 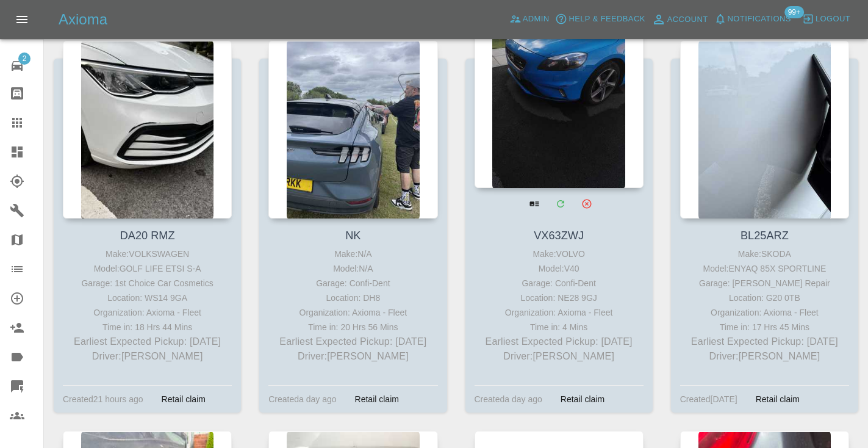 I want to click on a: Account, so click(x=679, y=19).